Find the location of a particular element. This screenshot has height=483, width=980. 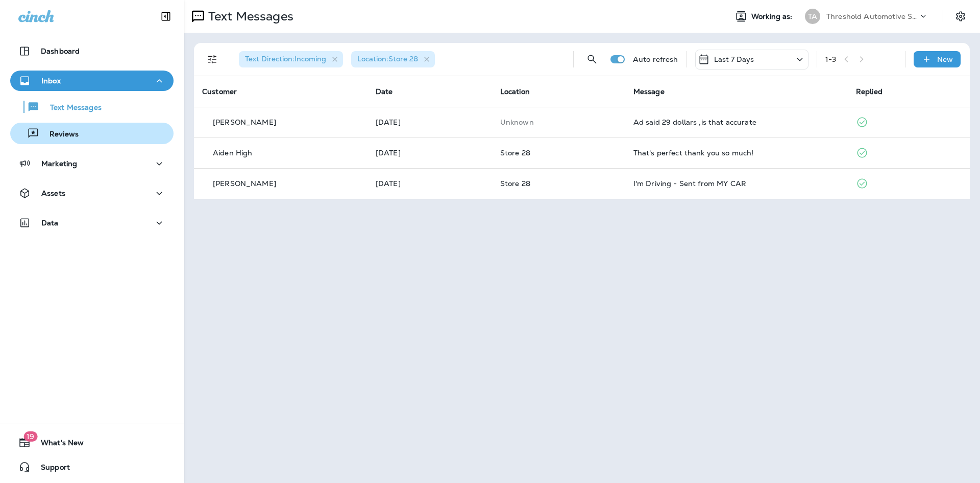

span: Text Direction : Incoming is located at coordinates (285, 59).